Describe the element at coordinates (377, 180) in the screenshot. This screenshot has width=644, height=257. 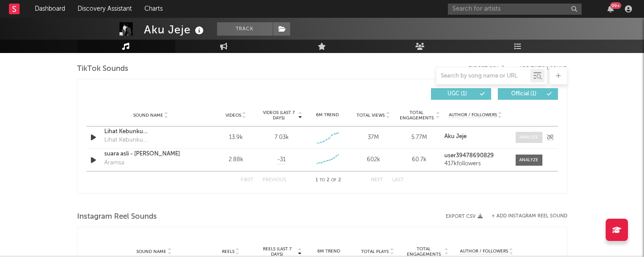
I see `button: Next` at that location.